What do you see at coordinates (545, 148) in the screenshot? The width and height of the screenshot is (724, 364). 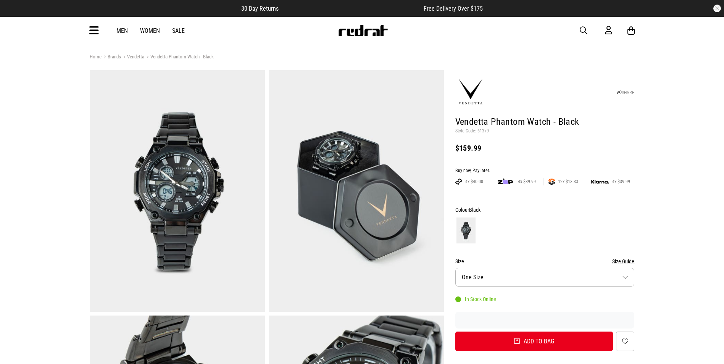 I see `div: $159.99` at bounding box center [545, 148].